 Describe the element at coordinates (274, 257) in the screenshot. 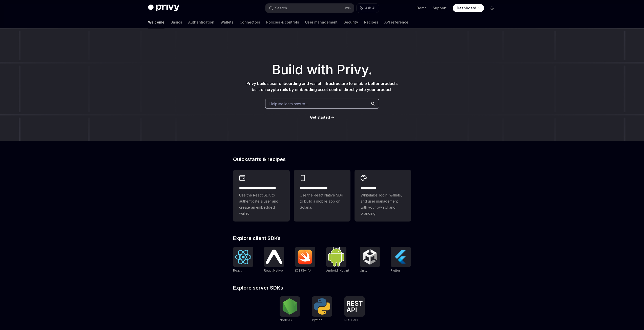

I see `img: React Native` at that location.